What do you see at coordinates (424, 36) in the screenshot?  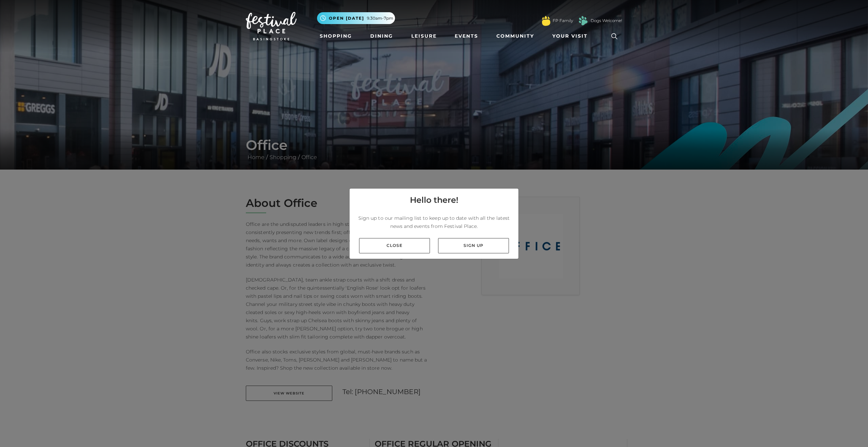 I see `a: Leisure` at bounding box center [424, 36].